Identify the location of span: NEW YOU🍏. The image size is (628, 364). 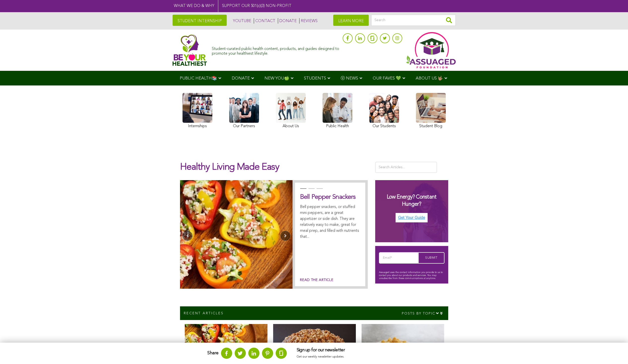
(277, 78).